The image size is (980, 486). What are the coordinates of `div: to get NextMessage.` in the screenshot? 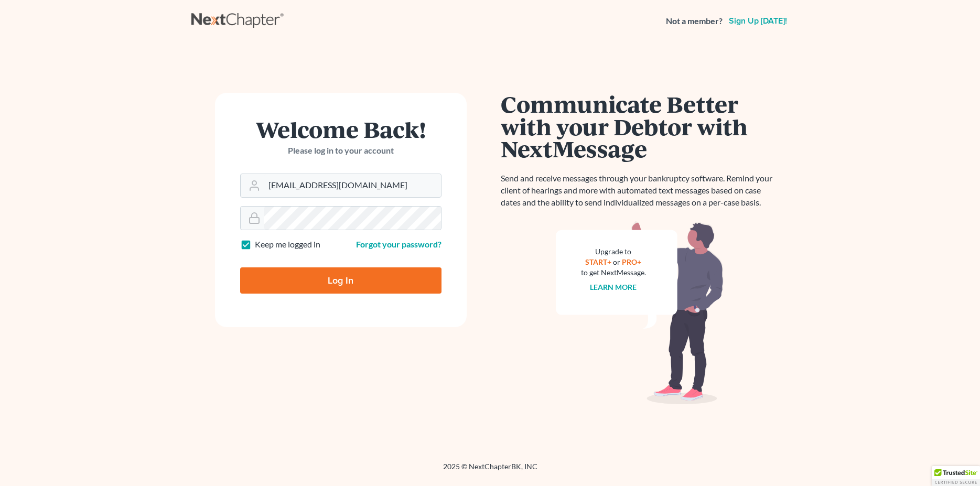 It's located at (613, 272).